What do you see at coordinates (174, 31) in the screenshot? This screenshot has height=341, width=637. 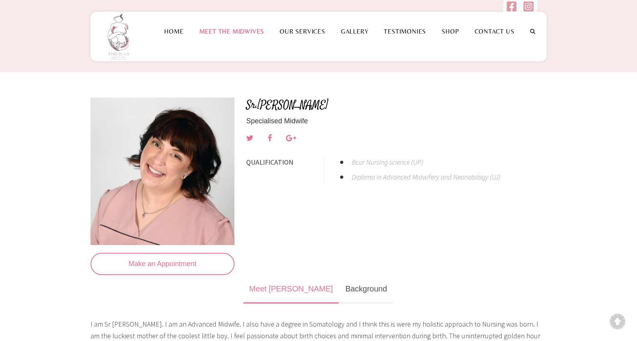 I see `a: Home` at bounding box center [174, 31].